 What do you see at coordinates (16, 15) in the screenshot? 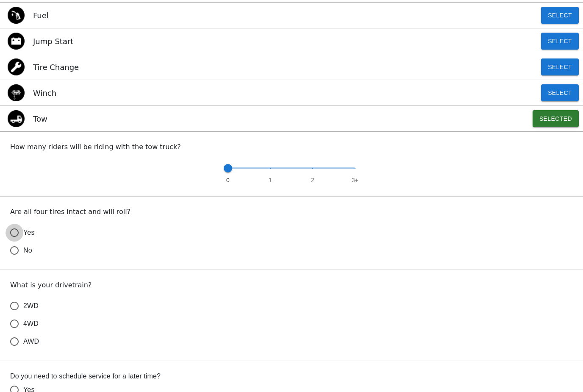
I see `img: gas icon` at bounding box center [16, 15].